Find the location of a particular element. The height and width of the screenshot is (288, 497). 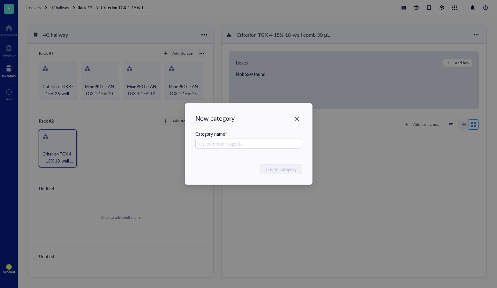

span: Close is located at coordinates (297, 119).